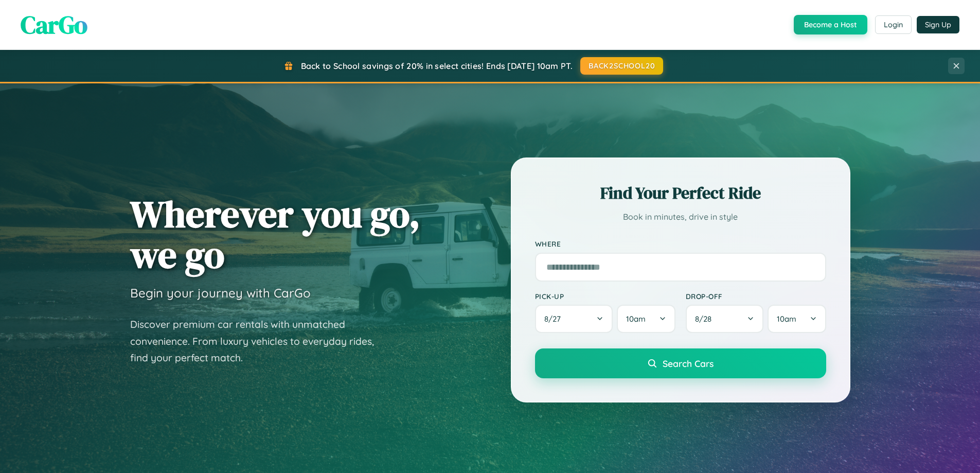  I want to click on button: 8/28, so click(725, 319).